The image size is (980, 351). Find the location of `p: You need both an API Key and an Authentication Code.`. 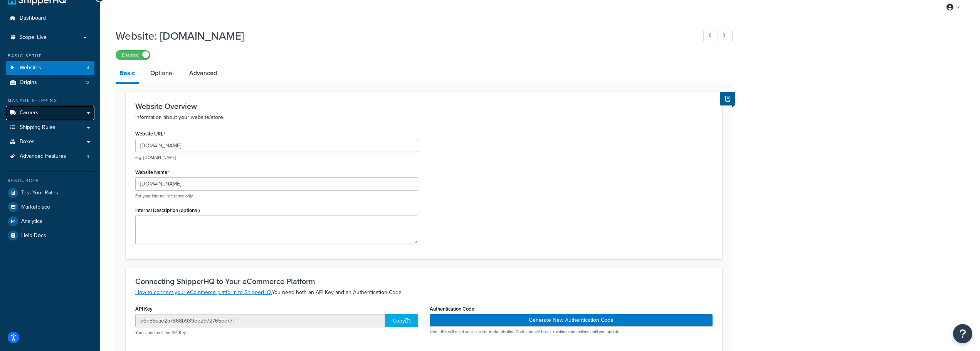

p: You need both an API Key and an Authentication Code. is located at coordinates (424, 292).